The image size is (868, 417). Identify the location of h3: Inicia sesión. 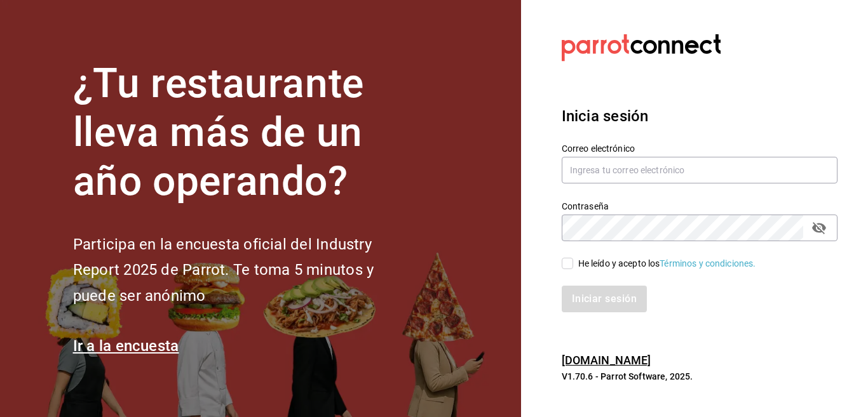
(700, 117).